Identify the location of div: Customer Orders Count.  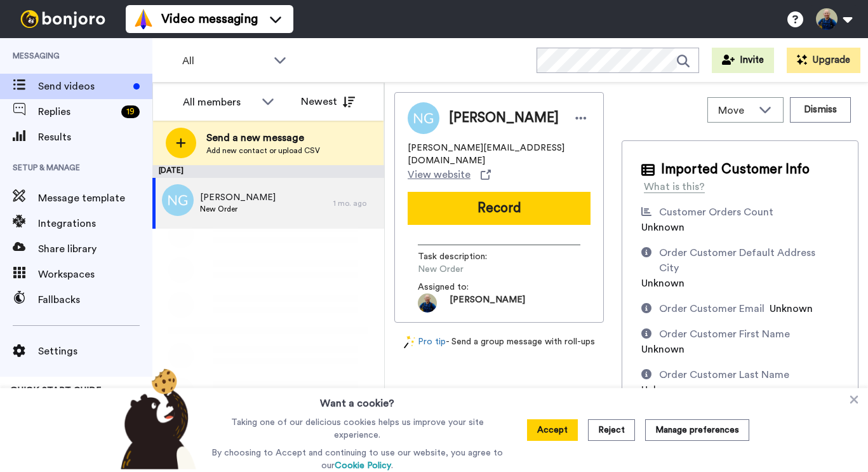
(716, 212).